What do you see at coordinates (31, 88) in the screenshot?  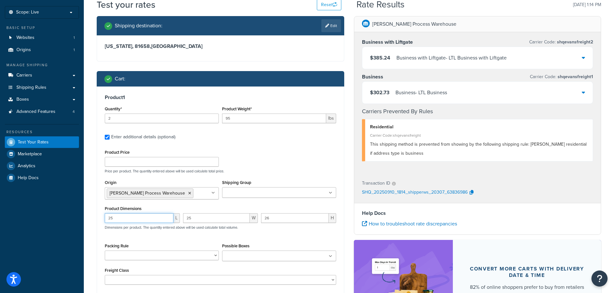 I see `span: Shipping Rules` at bounding box center [31, 88].